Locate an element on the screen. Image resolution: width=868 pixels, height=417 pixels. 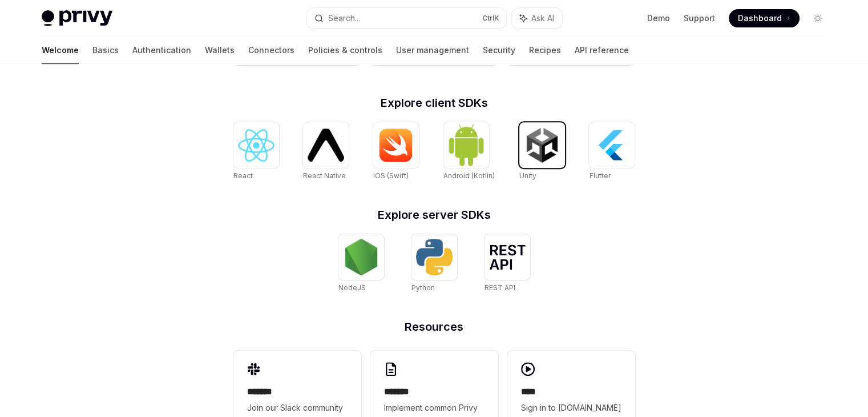
a: Dashboard is located at coordinates (764, 18).